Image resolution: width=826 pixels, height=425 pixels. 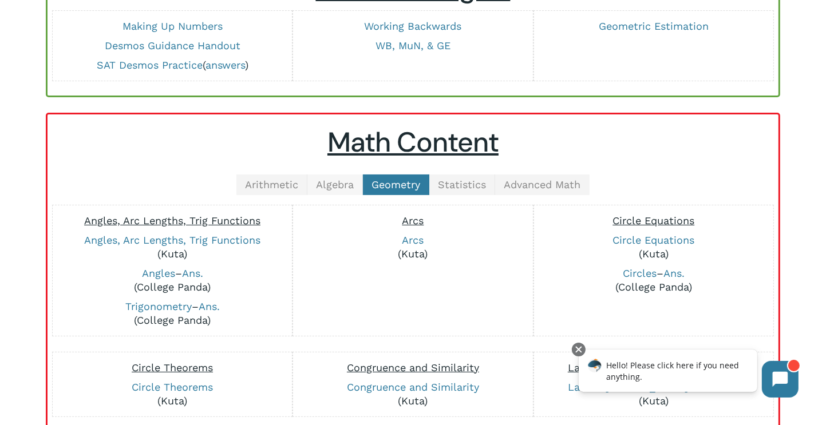 I want to click on a: Working Backwards, so click(x=413, y=26).